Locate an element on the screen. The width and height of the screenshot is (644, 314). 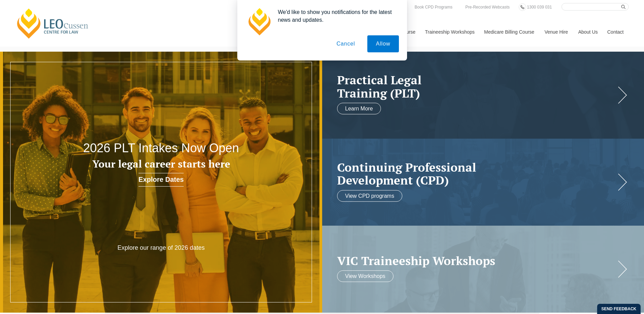
h2: VIC Traineeship Workshops is located at coordinates (476, 260).